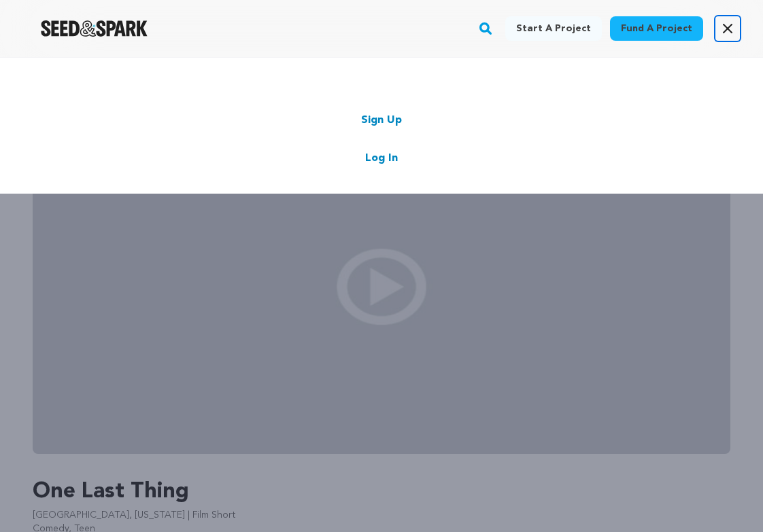  I want to click on a: Fund a project, so click(657, 28).